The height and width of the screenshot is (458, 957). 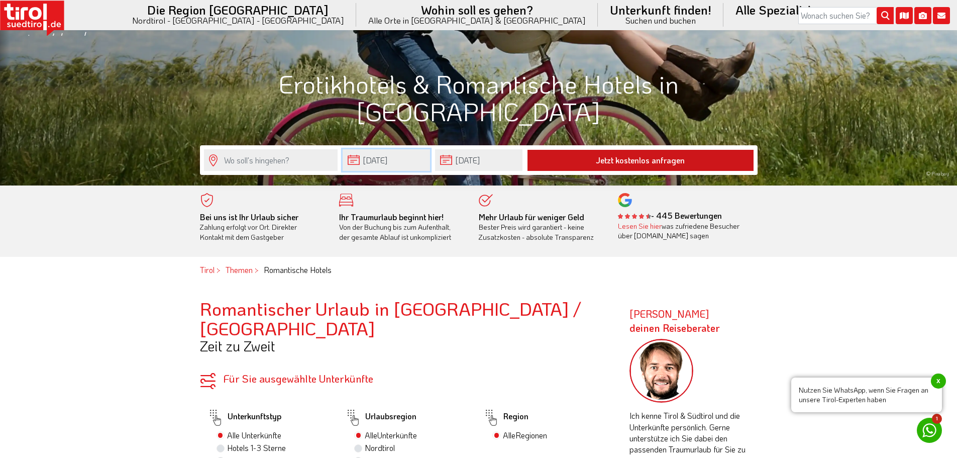 What do you see at coordinates (525, 435) in the screenshot?
I see `label: Alle Regionen` at bounding box center [525, 435].